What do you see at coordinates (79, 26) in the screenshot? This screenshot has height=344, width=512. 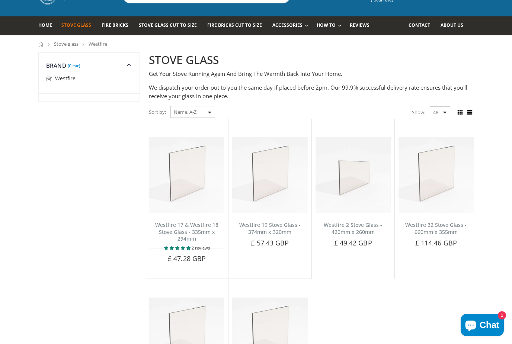 I see `a: Stove Glass` at bounding box center [79, 26].